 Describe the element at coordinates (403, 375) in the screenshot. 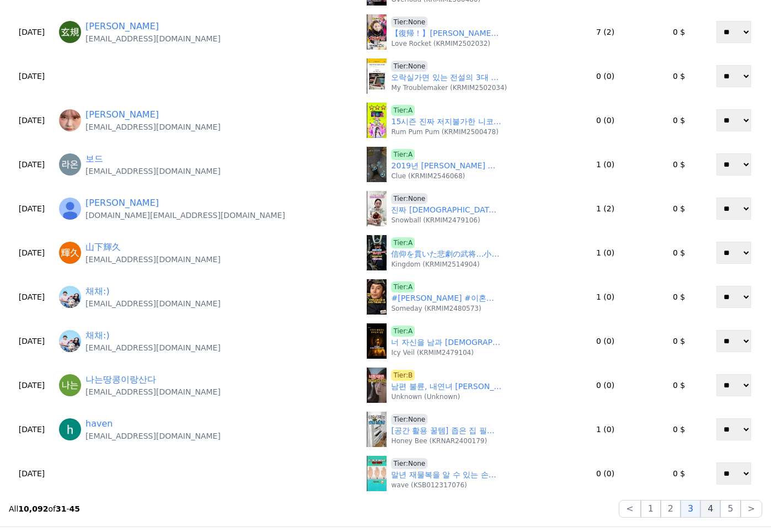

I see `span: Tier:B` at that location.